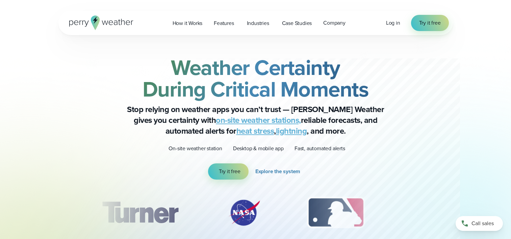 The width and height of the screenshot is (511, 239). I want to click on div: 4 of 12, so click(431, 213).